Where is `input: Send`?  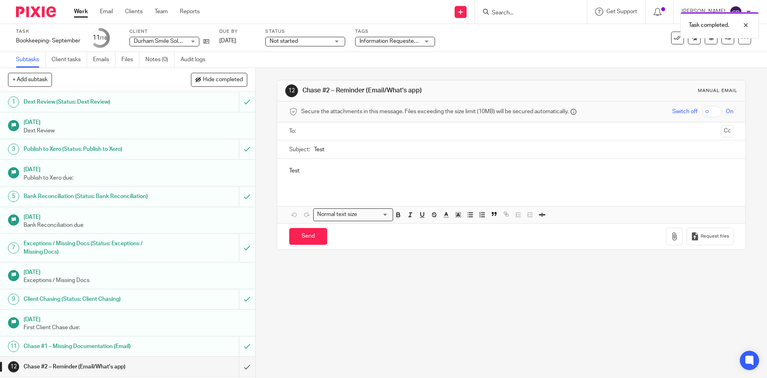
input: Send is located at coordinates (308, 236).